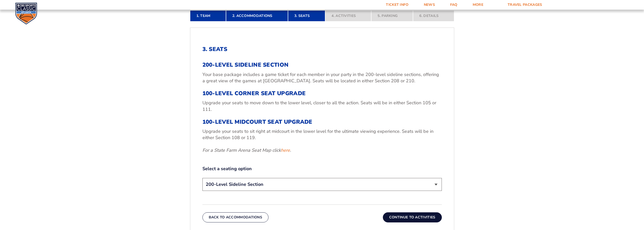 This screenshot has height=230, width=644. Describe the element at coordinates (322, 94) in the screenshot. I see `h3: 100-Level Corner Seat Upgrade` at that location.